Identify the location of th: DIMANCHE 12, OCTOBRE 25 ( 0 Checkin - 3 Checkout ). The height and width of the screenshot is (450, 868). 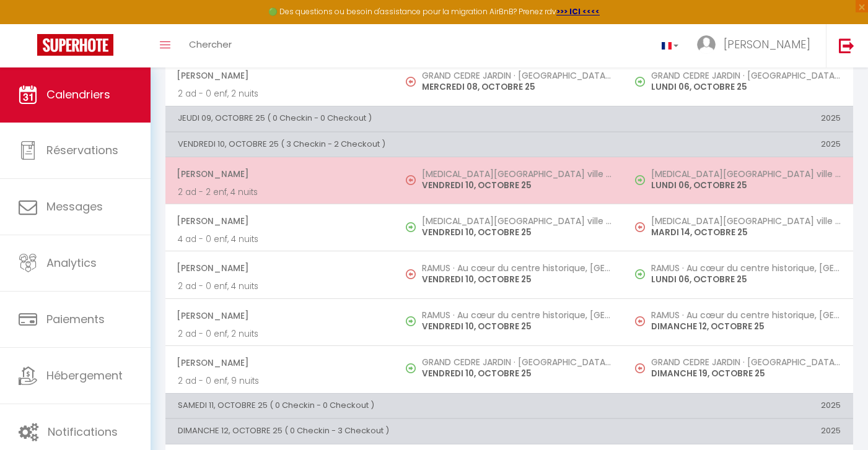
(395, 432).